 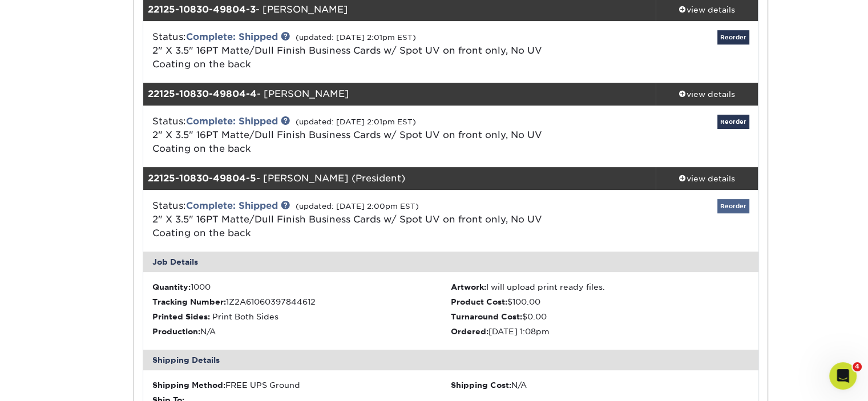 I want to click on strong: Artwork:, so click(x=468, y=287).